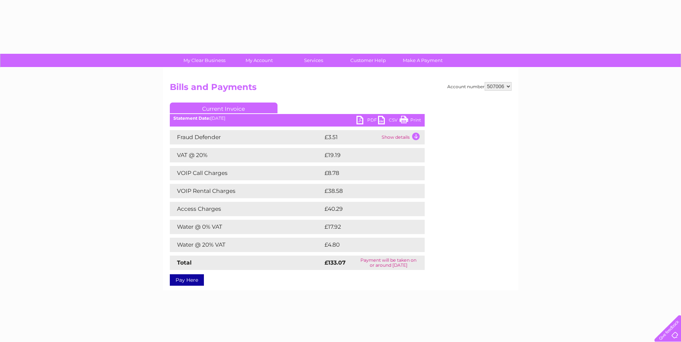 The width and height of the screenshot is (681, 342). I want to click on strong: Total, so click(184, 263).